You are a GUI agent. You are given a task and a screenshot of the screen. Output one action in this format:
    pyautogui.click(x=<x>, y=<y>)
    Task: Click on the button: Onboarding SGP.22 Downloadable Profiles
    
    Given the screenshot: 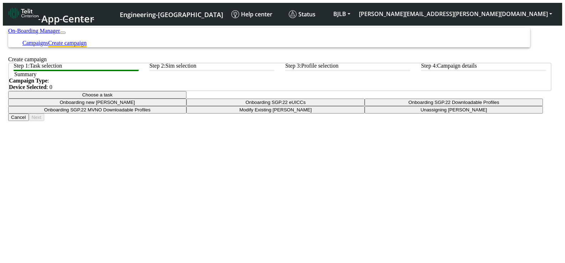 What is the action you would take?
    pyautogui.click(x=454, y=102)
    